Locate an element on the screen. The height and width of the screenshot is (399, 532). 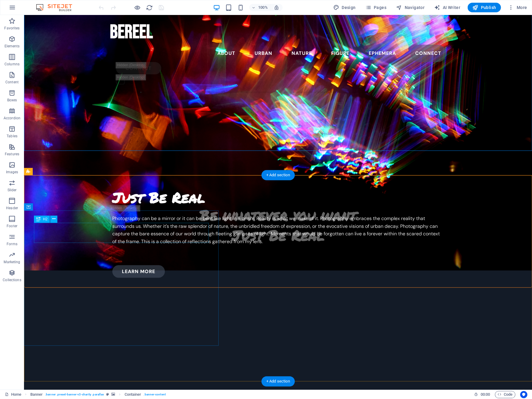
p: Features is located at coordinates (12, 154).